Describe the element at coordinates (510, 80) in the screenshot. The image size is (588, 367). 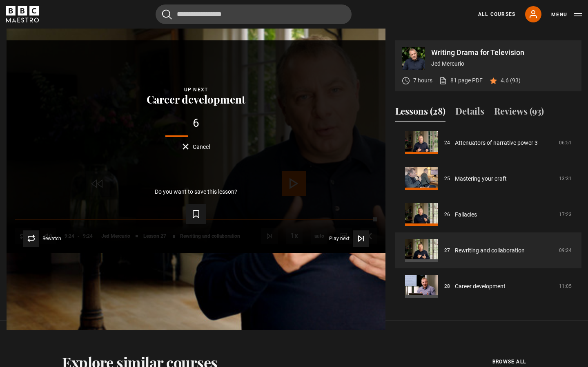
I see `p: 4.6 (93)` at that location.